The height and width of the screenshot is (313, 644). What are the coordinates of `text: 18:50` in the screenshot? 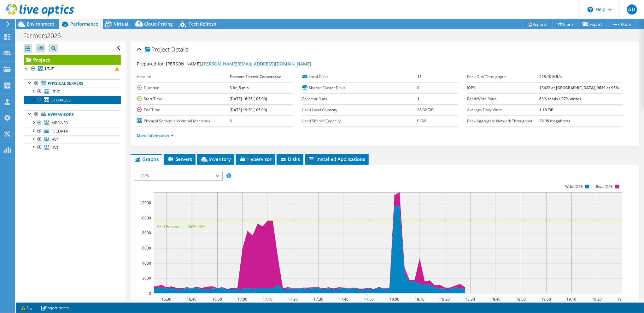 It's located at (521, 299).